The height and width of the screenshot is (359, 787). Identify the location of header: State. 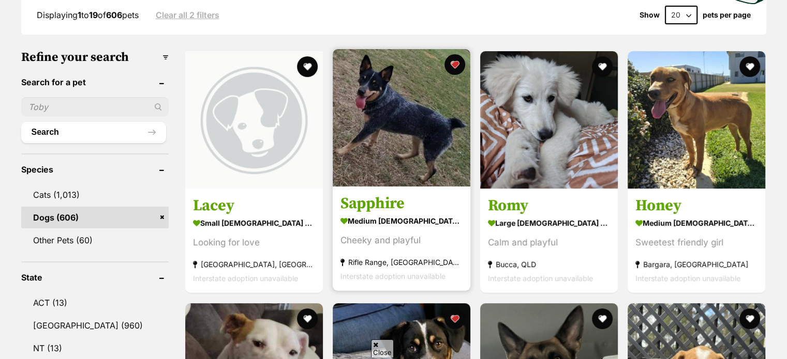
(95, 278).